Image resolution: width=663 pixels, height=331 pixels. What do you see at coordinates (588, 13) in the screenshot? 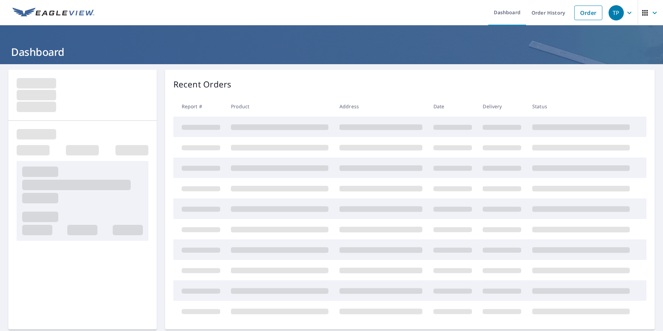
I see `a: Order` at bounding box center [588, 13].